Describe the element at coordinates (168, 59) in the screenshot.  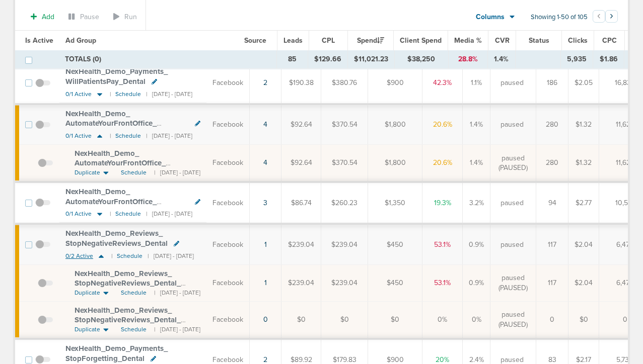
I see `td: TOTALS (0)` at that location.